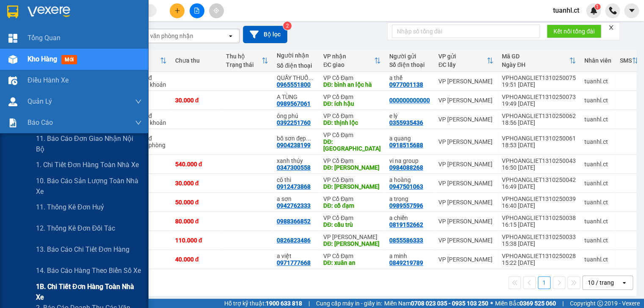 This screenshot has height=308, width=644. What do you see at coordinates (409, 138) in the screenshot?
I see `div: a quang` at bounding box center [409, 138].